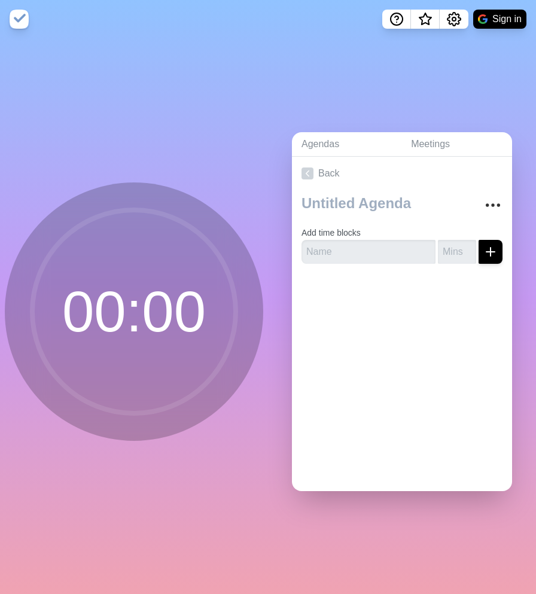 This screenshot has width=536, height=594. I want to click on a: Meetings, so click(457, 144).